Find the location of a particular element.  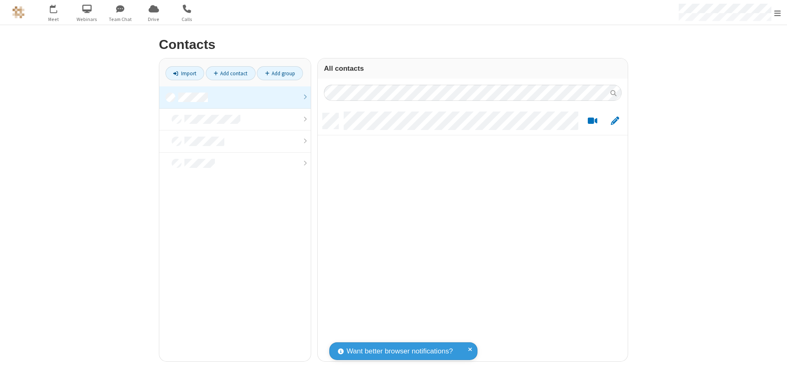

a: Add group is located at coordinates (280, 73).